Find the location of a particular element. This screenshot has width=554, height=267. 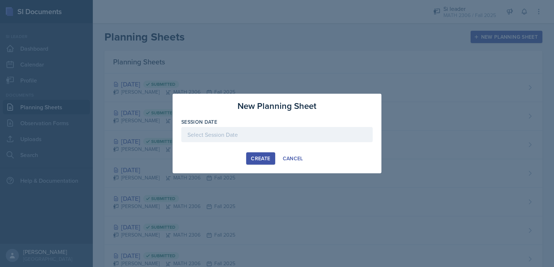

label: Session Date is located at coordinates (199, 122).